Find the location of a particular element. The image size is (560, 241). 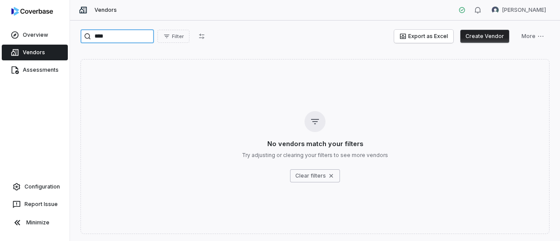

a: Configuration is located at coordinates (35, 187).